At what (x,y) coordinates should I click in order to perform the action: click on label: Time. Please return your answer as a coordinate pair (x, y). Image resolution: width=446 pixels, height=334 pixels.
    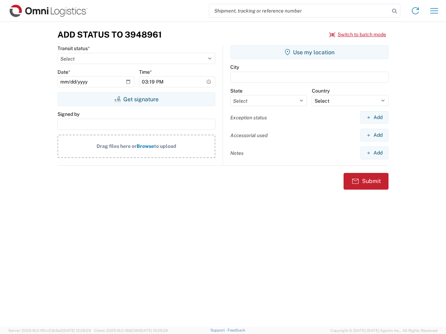
    Looking at the image, I should click on (145, 72).